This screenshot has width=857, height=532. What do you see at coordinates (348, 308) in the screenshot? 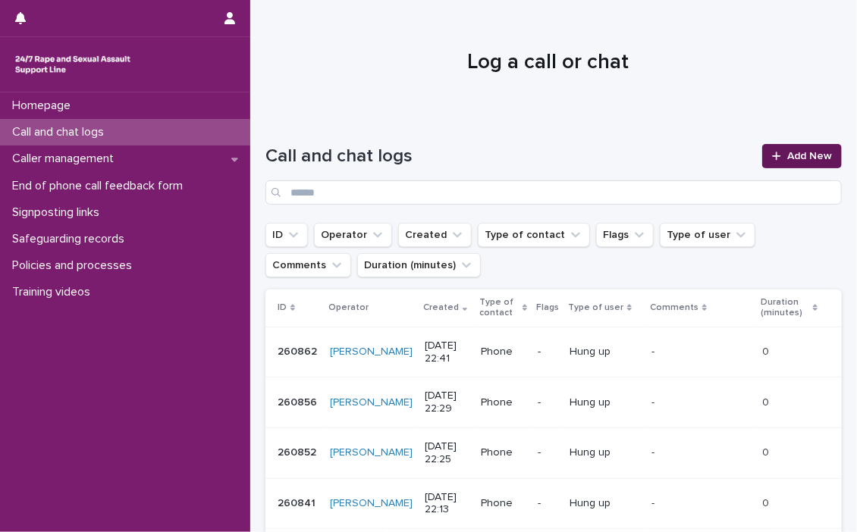
I see `p: Operator` at bounding box center [348, 308].